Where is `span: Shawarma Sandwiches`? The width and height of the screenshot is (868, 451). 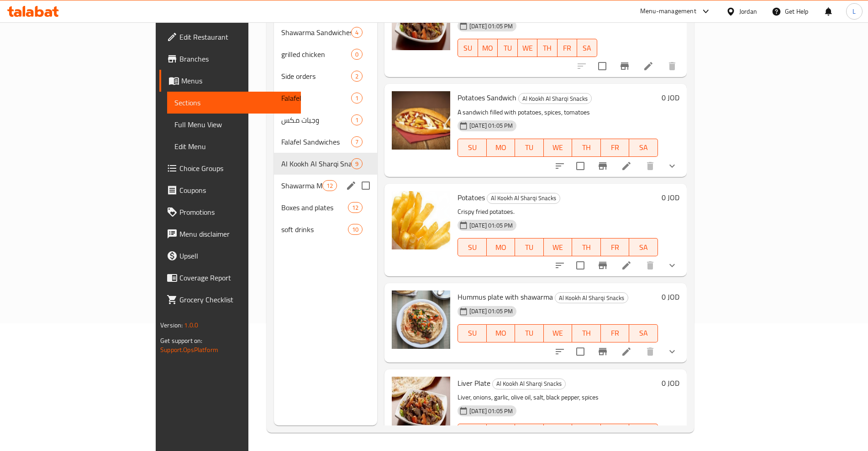
span: Shawarma Sandwiches is located at coordinates (316, 32).